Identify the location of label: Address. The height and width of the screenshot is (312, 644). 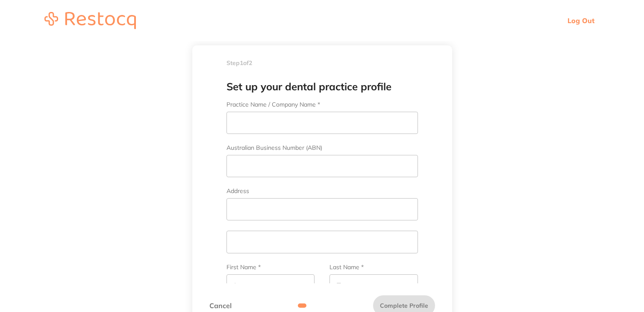
(322, 191).